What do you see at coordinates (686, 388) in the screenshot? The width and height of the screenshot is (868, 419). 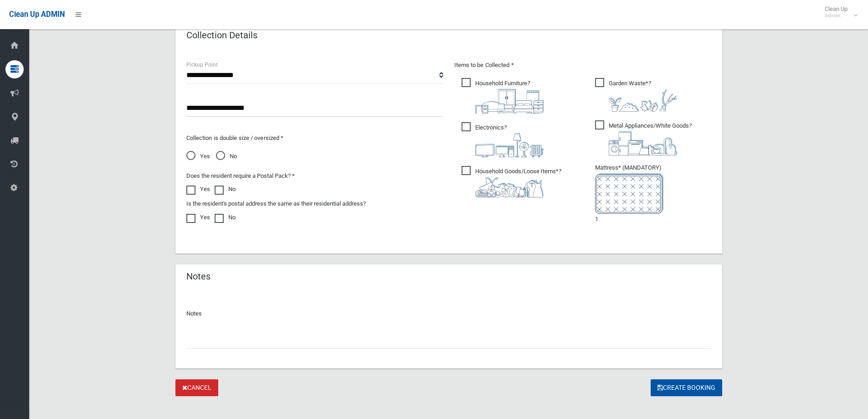 I see `button: Create Booking` at bounding box center [686, 388].